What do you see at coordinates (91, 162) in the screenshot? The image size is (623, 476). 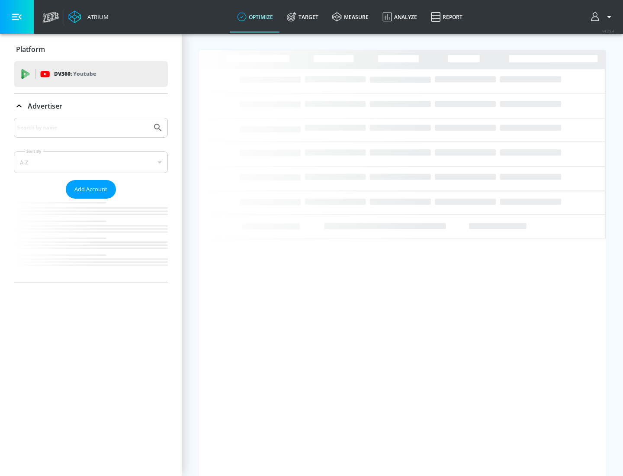 I see `div: A-Z` at bounding box center [91, 162].